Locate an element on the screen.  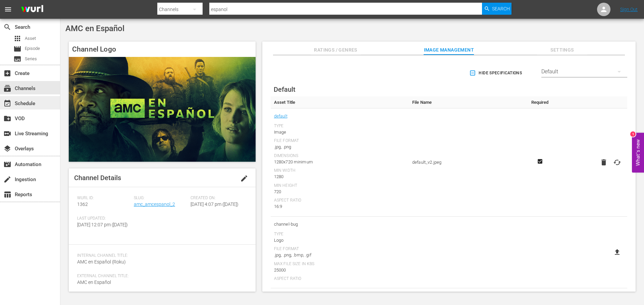
span: VOD is located at coordinates (8, 118).